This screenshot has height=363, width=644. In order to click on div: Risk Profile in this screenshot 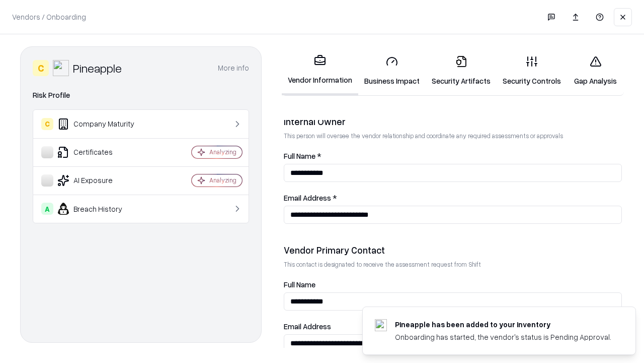, I will do `click(141, 95)`.